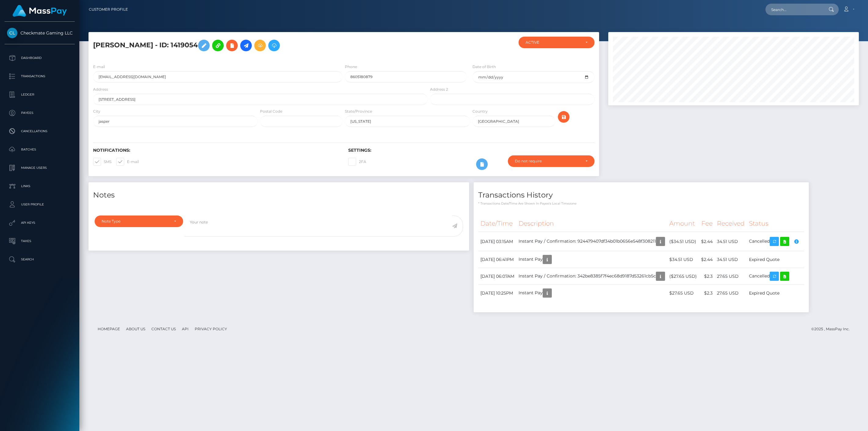 The height and width of the screenshot is (431, 868). What do you see at coordinates (40, 168) in the screenshot?
I see `p: Manage Users` at bounding box center [40, 168].